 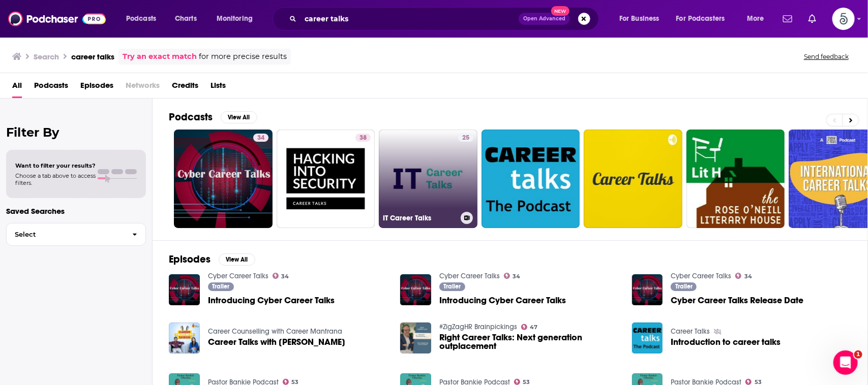 What do you see at coordinates (429, 179) in the screenshot?
I see `a: 25IT Career Talks` at bounding box center [429, 179].